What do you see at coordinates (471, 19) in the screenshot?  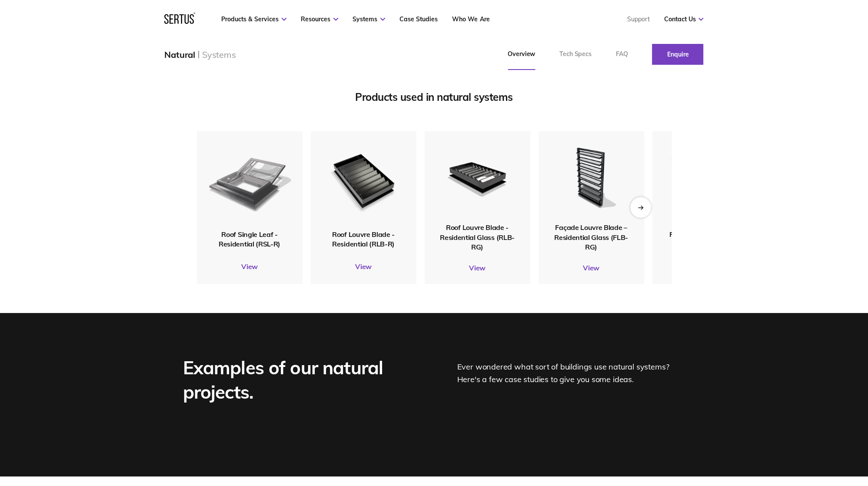 I see `a: Who We Are` at bounding box center [471, 19].